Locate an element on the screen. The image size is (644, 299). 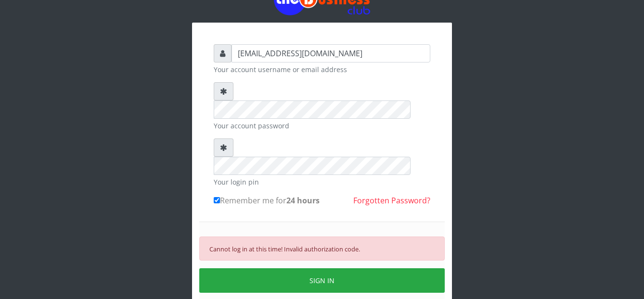
small: Your login pin is located at coordinates (322, 182).